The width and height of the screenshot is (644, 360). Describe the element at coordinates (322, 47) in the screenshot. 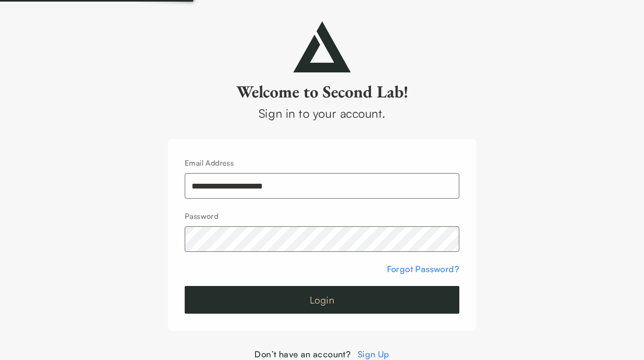

I see `img: secondlab-logo` at that location.